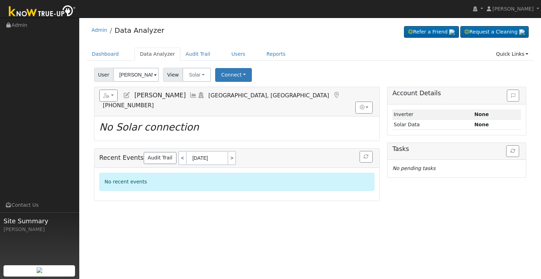 The height and width of the screenshot is (279, 541). What do you see at coordinates (136, 75) in the screenshot?
I see `input: Select a User` at bounding box center [136, 75].